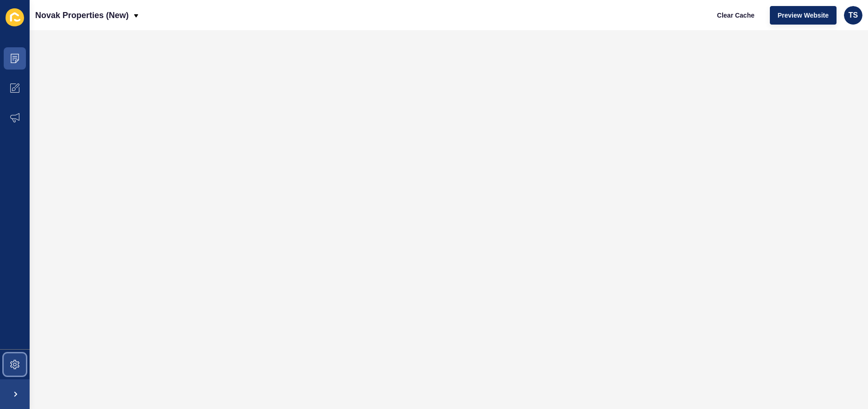 This screenshot has height=409, width=868. I want to click on span: TS, so click(853, 15).